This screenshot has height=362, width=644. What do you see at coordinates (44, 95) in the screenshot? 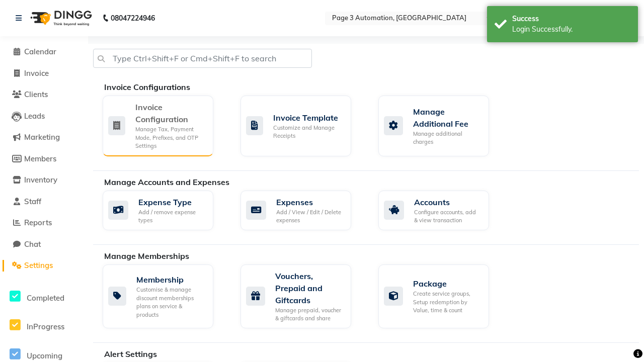
I see `a: Clients` at bounding box center [44, 95].